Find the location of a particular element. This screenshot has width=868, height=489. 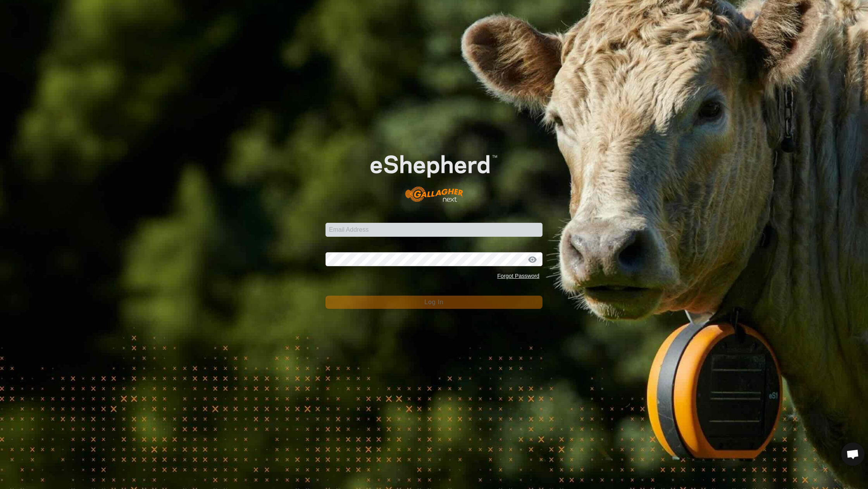

a: Open chat is located at coordinates (852, 454).